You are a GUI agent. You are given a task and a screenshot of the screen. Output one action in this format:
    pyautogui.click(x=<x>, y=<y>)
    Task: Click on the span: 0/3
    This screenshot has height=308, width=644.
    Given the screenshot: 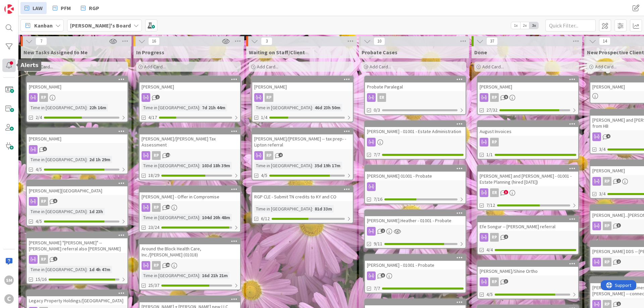 What is the action you would take?
    pyautogui.click(x=377, y=110)
    